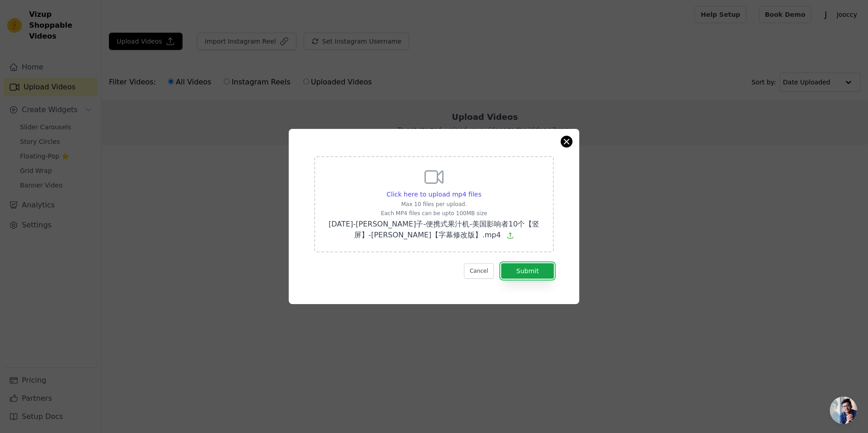 The height and width of the screenshot is (433, 868). I want to click on p: Max 10 files per upload., so click(434, 204).